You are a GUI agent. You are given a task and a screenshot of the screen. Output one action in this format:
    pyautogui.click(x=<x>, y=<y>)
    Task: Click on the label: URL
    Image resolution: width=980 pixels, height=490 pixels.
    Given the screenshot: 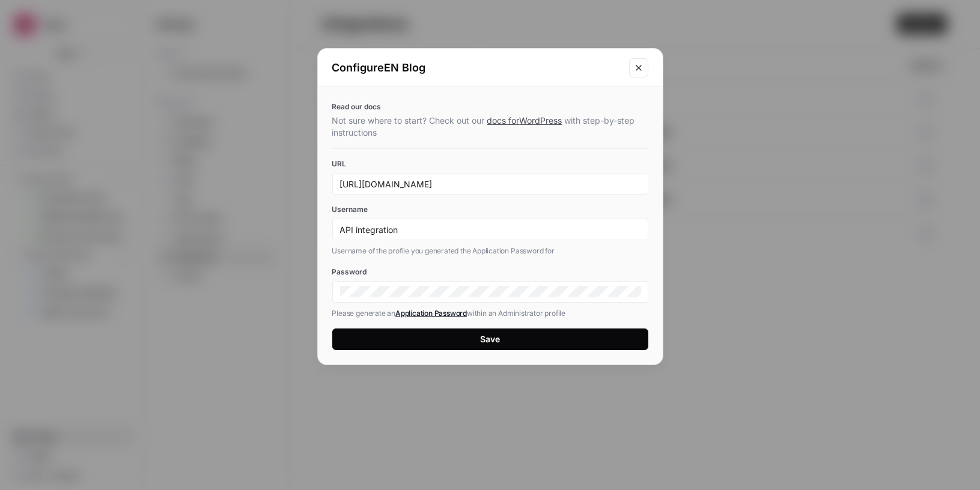 What is the action you would take?
    pyautogui.click(x=490, y=164)
    